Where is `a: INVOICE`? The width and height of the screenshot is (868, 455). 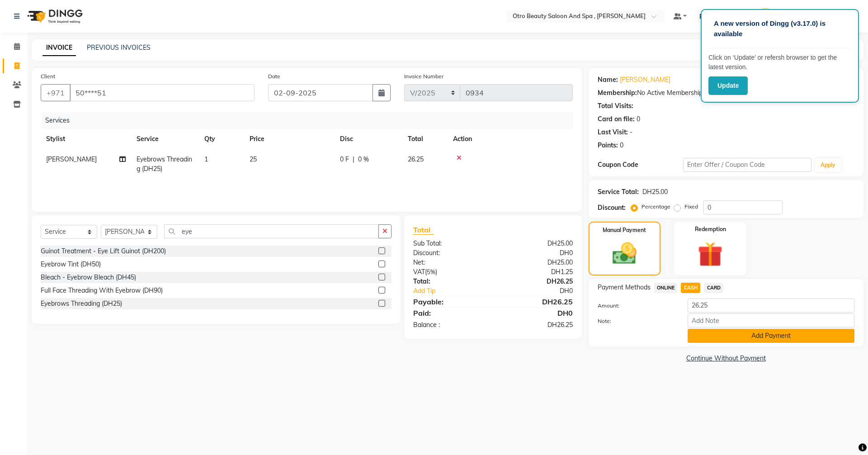 a: INVOICE is located at coordinates (59, 48).